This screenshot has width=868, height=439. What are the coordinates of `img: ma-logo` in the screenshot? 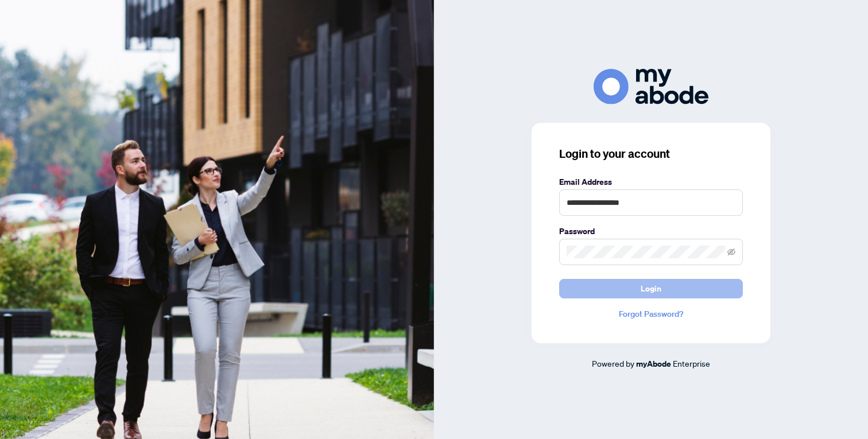 It's located at (651, 86).